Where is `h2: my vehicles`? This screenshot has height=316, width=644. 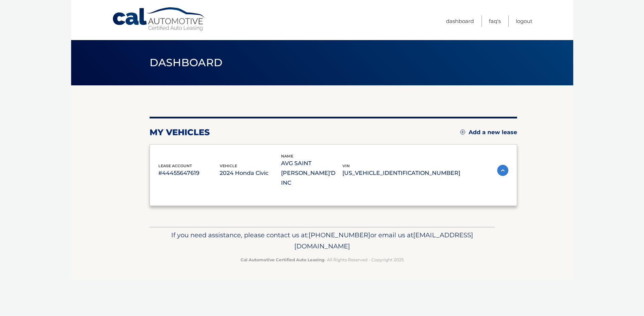 h2: my vehicles is located at coordinates (180, 132).